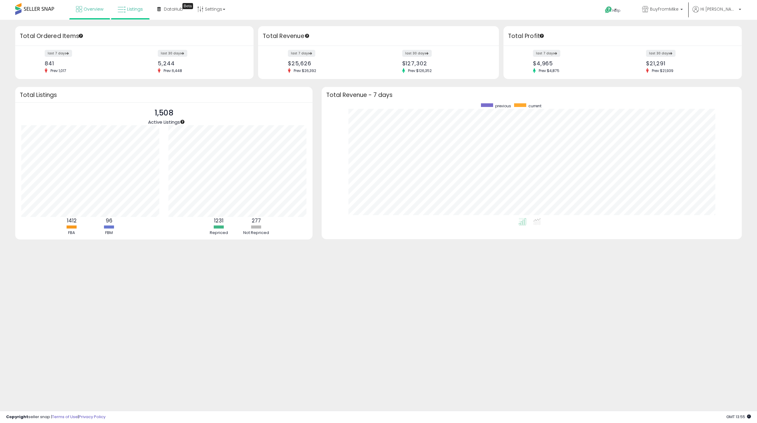 Image resolution: width=757 pixels, height=423 pixels. Describe the element at coordinates (616, 10) in the screenshot. I see `span: Help` at that location.